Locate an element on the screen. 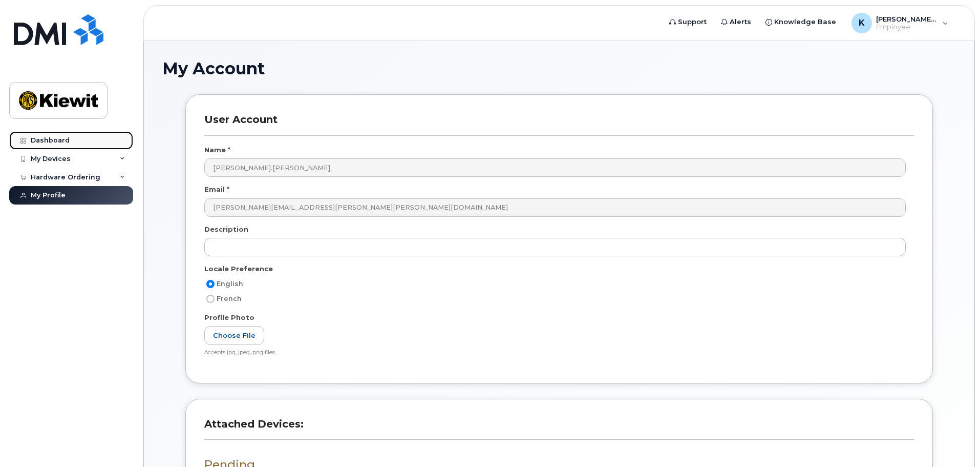 The width and height of the screenshot is (980, 467). div: Accepts jpg, jpeg, png files is located at coordinates (555, 352).